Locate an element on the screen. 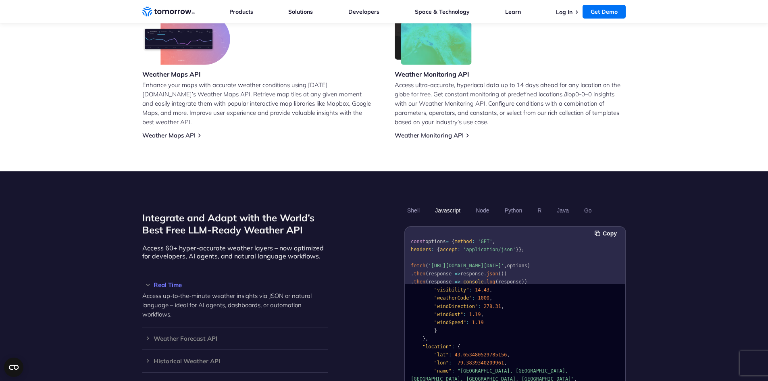  button: Javascript is located at coordinates (448, 210).